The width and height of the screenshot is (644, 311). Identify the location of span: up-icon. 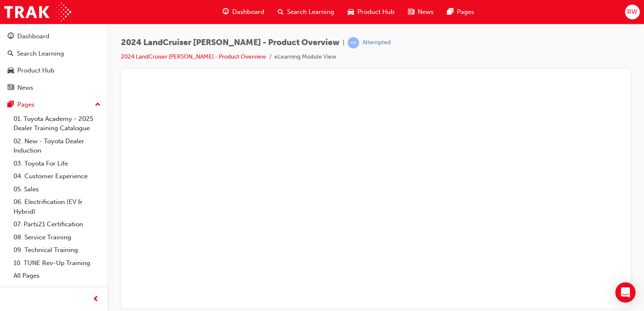
(98, 105).